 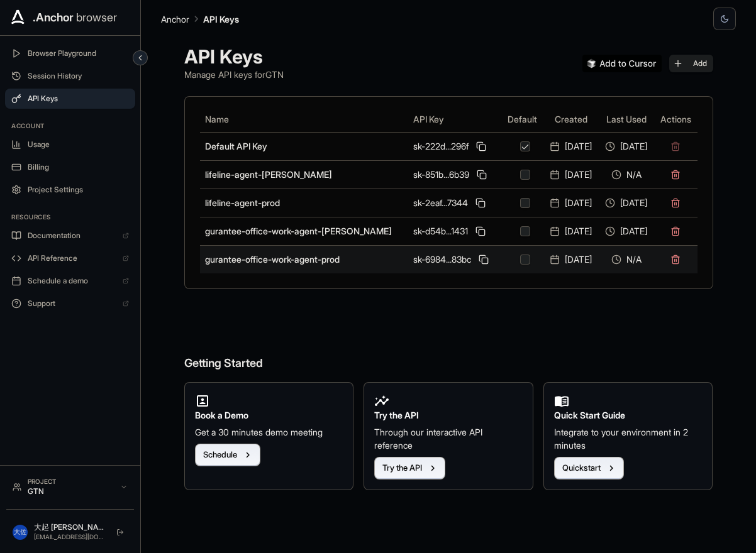 I want to click on button: Usage, so click(x=70, y=144).